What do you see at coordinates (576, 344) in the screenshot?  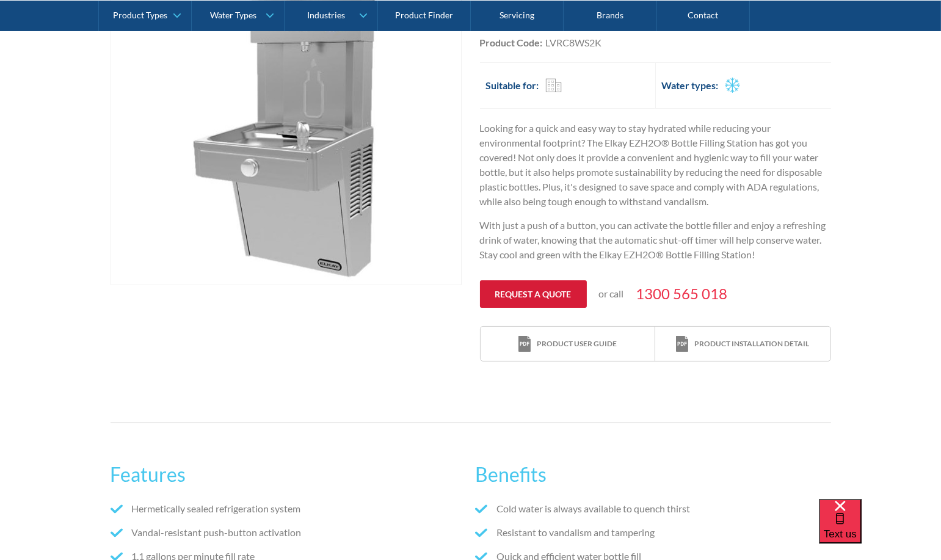 I see `div: Product user guide` at bounding box center [576, 344].